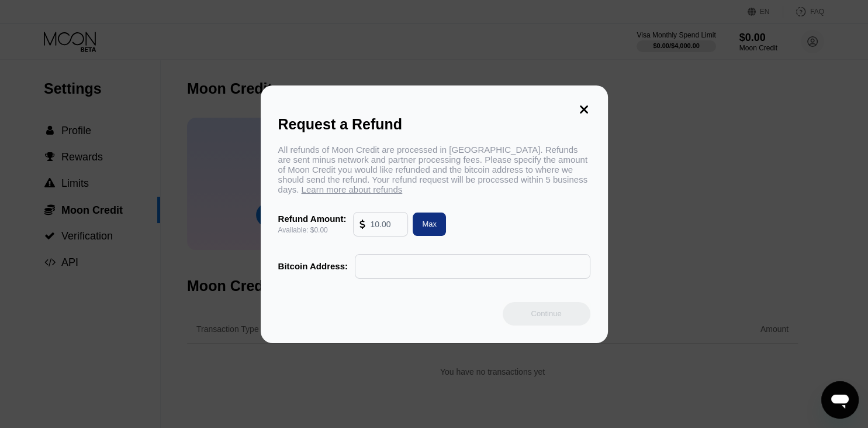  I want to click on div: Refund Amount:, so click(312, 218).